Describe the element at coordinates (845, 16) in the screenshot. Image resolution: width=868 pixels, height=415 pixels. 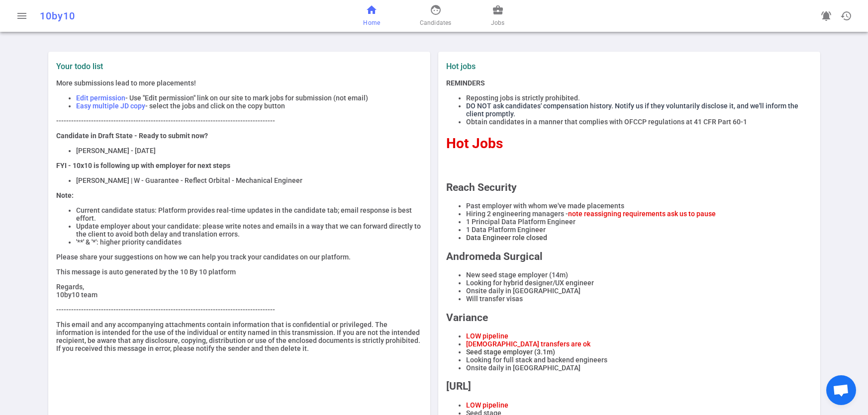
I see `span: history` at that location.